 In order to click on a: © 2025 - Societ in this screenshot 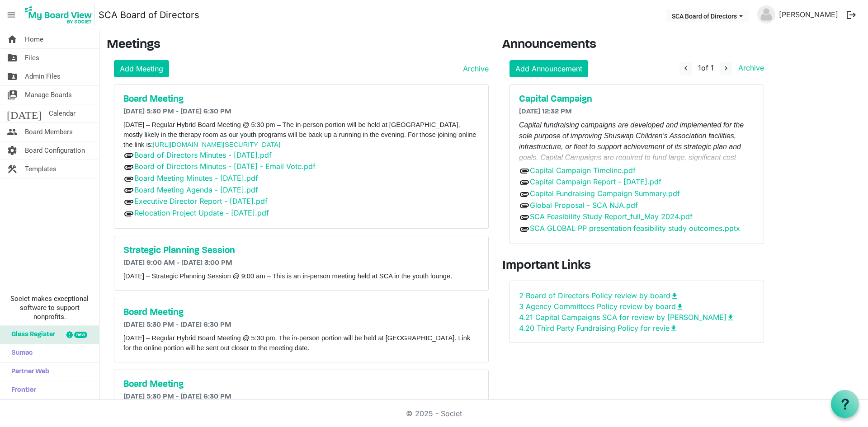, I will do `click(434, 413)`.